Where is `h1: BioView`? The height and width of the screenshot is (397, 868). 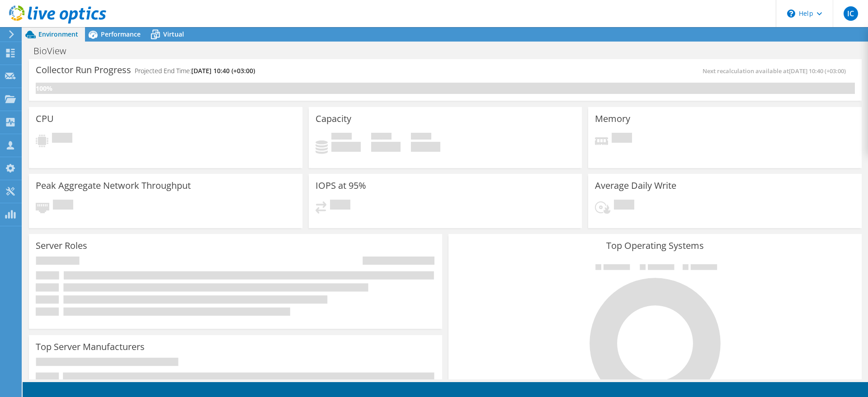 h1: BioView is located at coordinates (54, 51).